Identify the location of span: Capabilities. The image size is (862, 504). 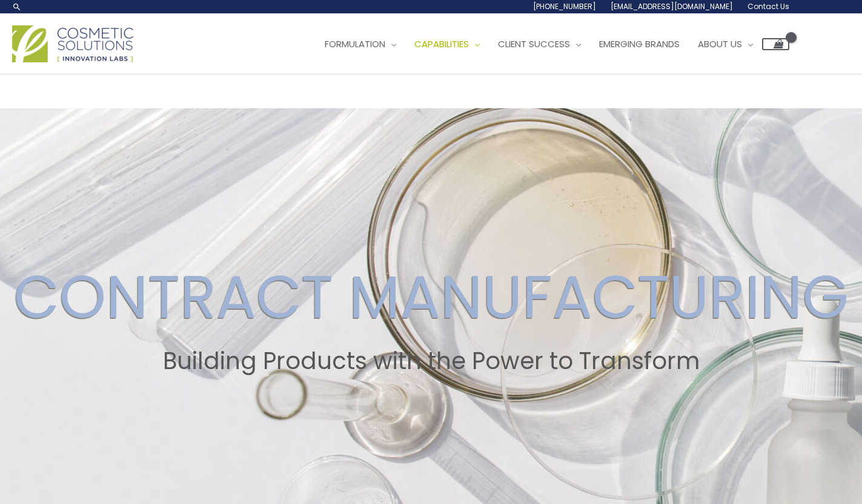
(442, 44).